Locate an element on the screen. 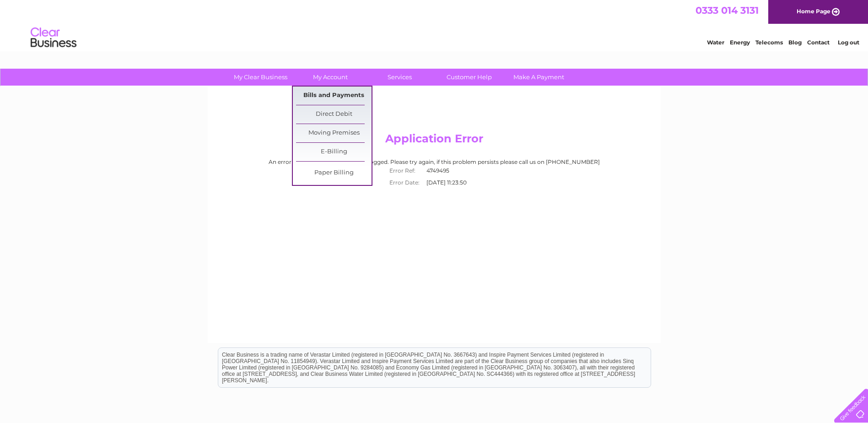  th: Error Ref: is located at coordinates (405, 171).